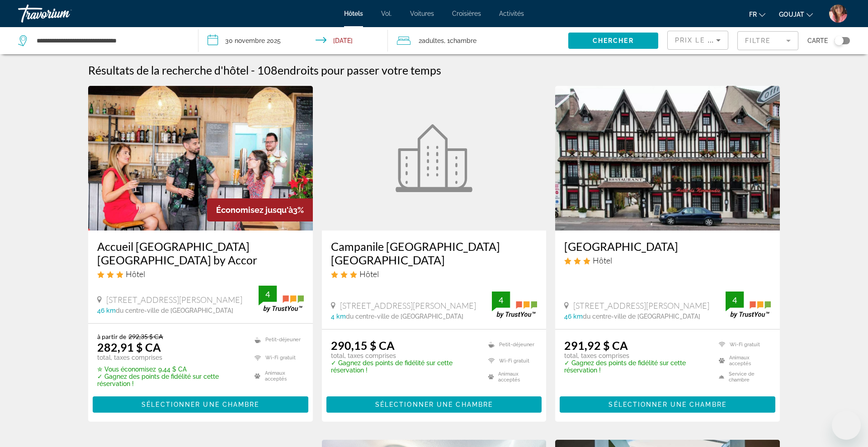 This screenshot has height=447, width=868. I want to click on font: Chambre, so click(463, 41).